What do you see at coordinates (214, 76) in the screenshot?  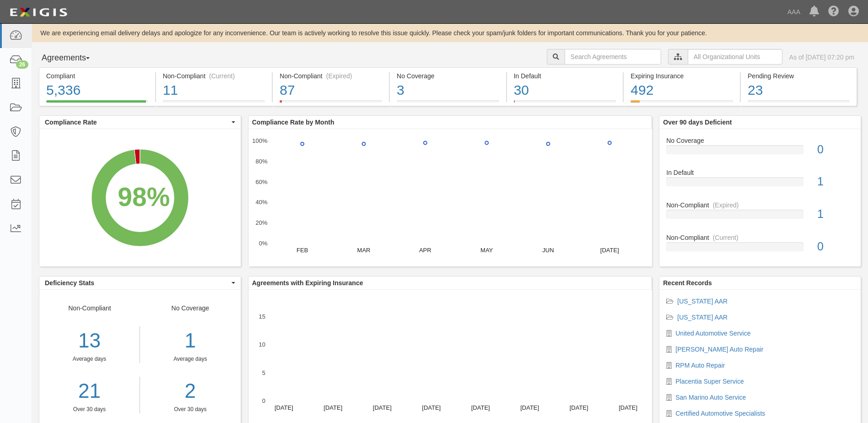 I see `div: Non-Compliant (Current)` at bounding box center [214, 76].